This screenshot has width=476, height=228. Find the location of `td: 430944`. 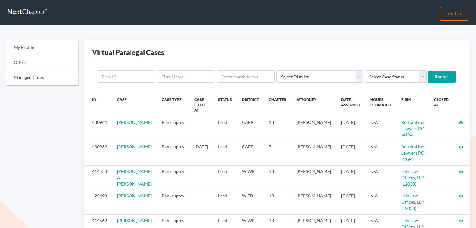

td: 430944 is located at coordinates (98, 129).